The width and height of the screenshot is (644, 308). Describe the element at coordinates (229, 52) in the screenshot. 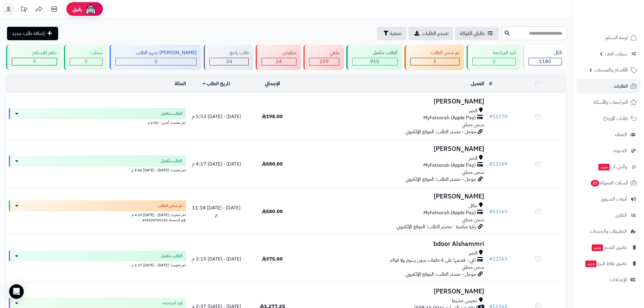

I see `div: طلب راجع` at that location.